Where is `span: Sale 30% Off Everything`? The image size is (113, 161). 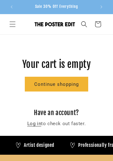
span: Sale 30% Off Everything is located at coordinates (57, 6).